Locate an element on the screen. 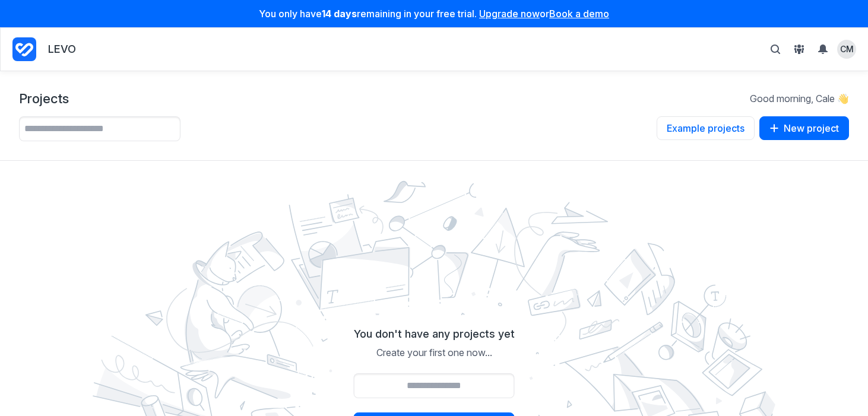 The height and width of the screenshot is (416, 868). button: View People & Groups is located at coordinates (799, 49).